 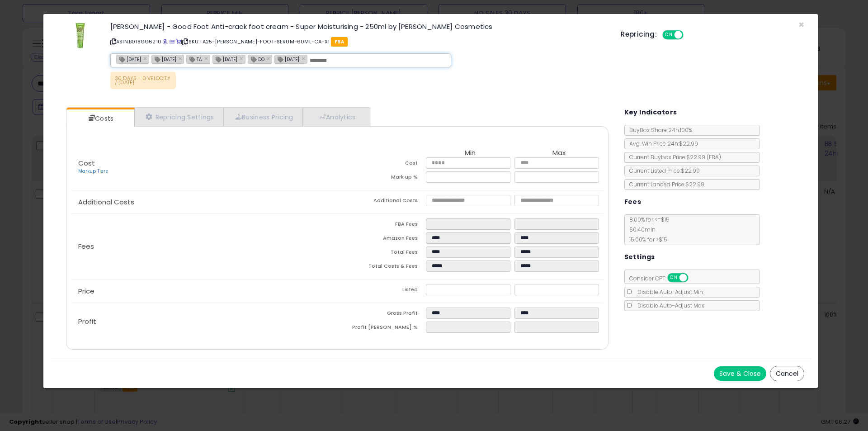 I want to click on a: Analytics, so click(x=337, y=116).